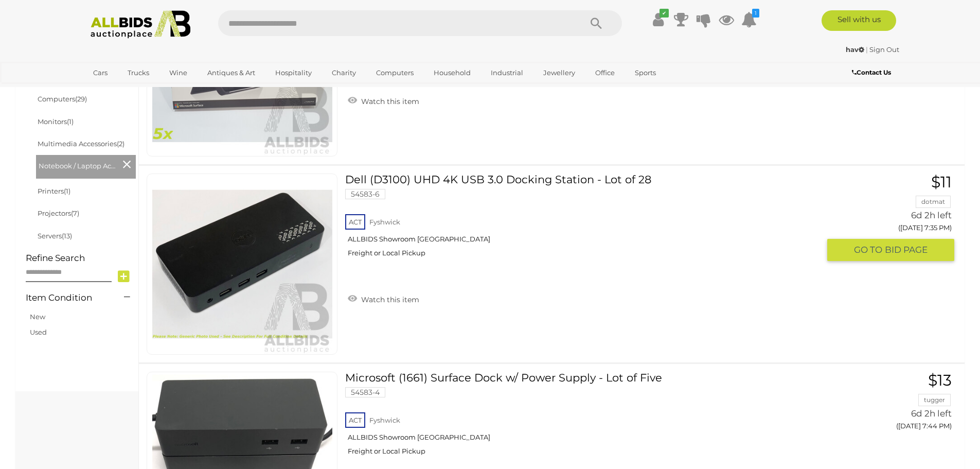 This screenshot has width=980, height=469. I want to click on a: Industrial, so click(507, 72).